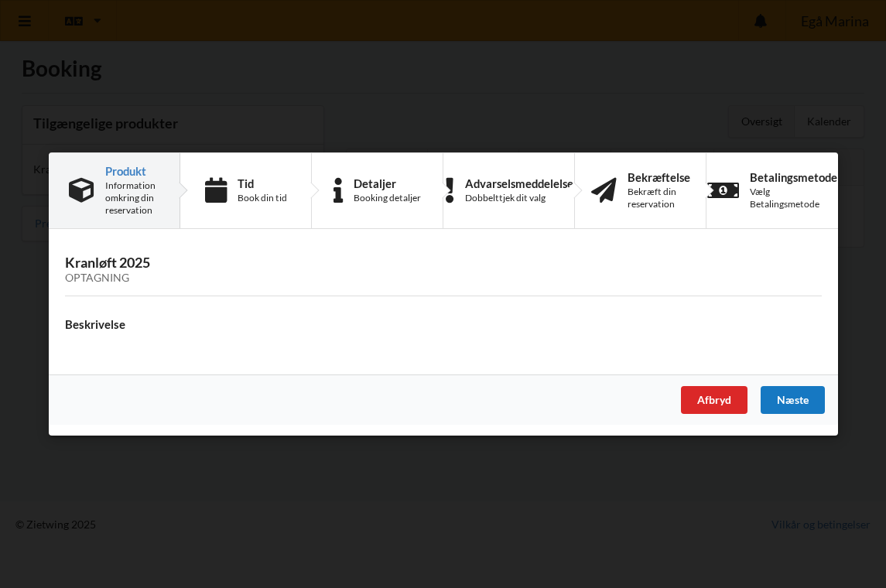 The width and height of the screenshot is (886, 588). Describe the element at coordinates (658, 177) in the screenshot. I see `div: Bekræftelse` at that location.